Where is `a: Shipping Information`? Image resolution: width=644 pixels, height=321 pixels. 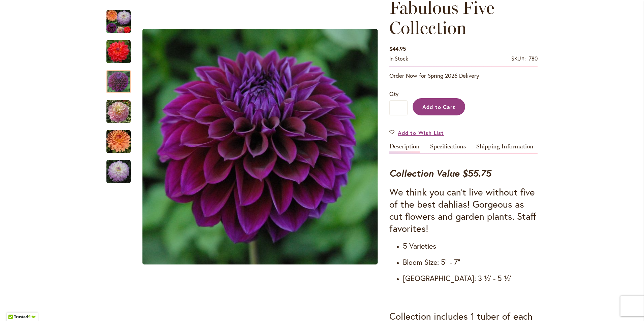 a: Shipping Information is located at coordinates (505, 148).